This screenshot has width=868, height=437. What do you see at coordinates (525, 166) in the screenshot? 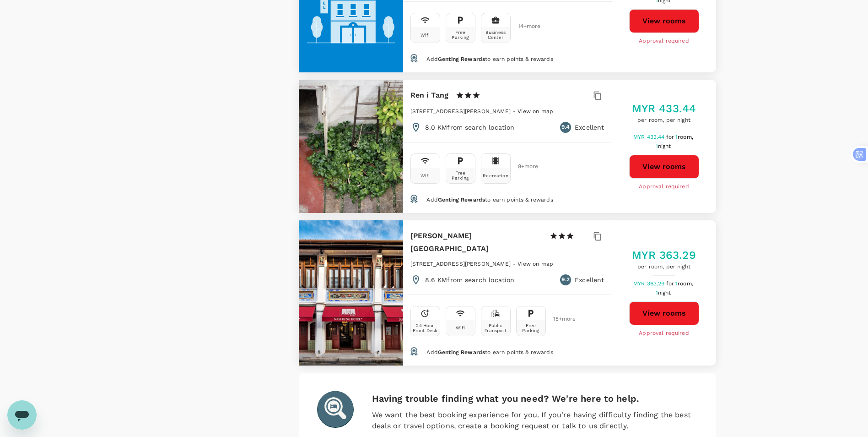
I see `span: 8 + more` at bounding box center [525, 166].